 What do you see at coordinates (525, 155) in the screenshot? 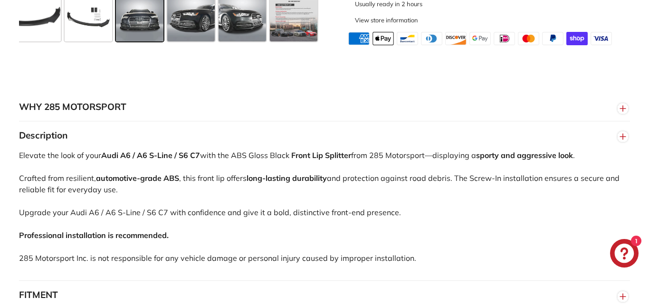
I see `strong: sporty and aggressive look` at bounding box center [525, 155].